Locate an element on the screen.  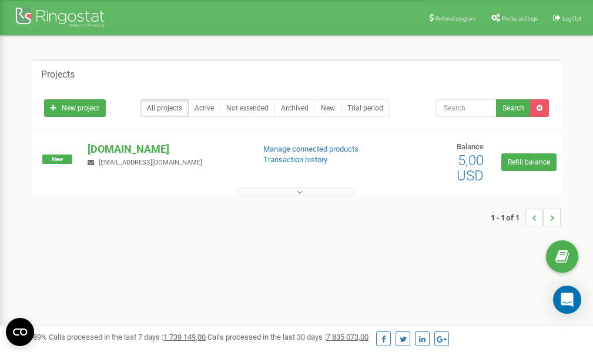
a: Archived is located at coordinates (295, 108).